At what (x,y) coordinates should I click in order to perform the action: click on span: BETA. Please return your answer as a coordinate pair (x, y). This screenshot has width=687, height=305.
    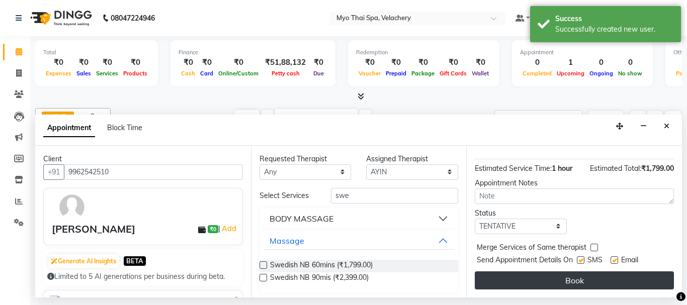
    Looking at the image, I should click on (135, 261).